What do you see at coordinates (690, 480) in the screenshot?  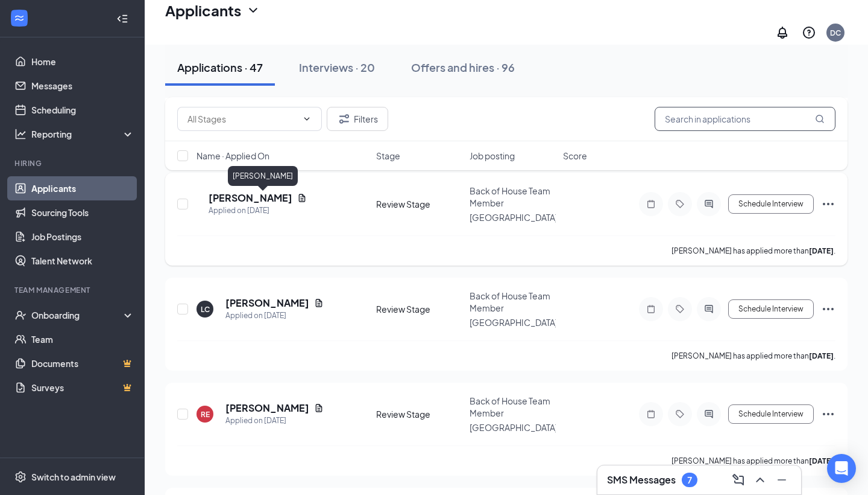 I see `div: 7` at bounding box center [690, 480].